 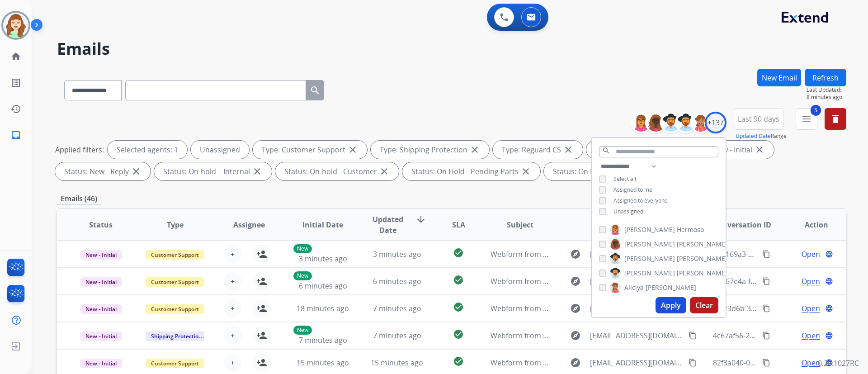 What do you see at coordinates (175, 225) in the screenshot?
I see `span: Type` at bounding box center [175, 225].